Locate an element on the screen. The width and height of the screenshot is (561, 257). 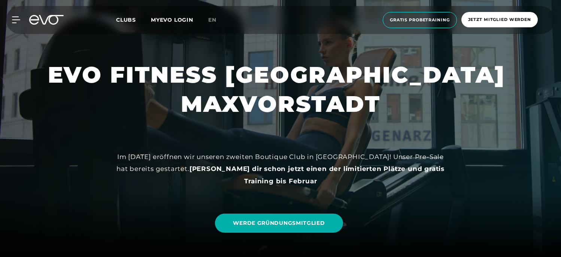
a: Gratis Probetraining is located at coordinates (420, 20).